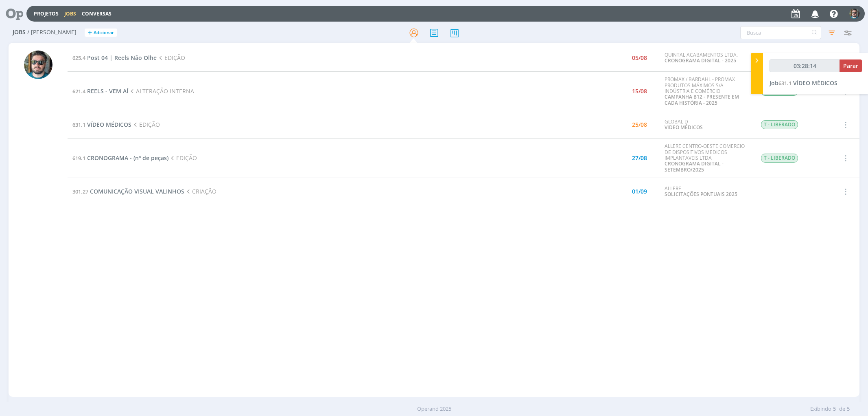 The image size is (868, 416). What do you see at coordinates (46, 14) in the screenshot?
I see `button: Projetos` at bounding box center [46, 14].